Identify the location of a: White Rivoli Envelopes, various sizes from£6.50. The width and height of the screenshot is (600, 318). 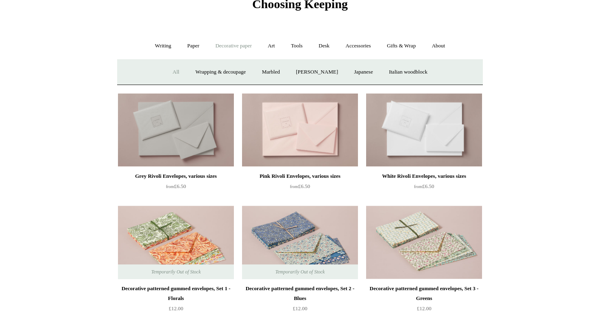
(424, 188).